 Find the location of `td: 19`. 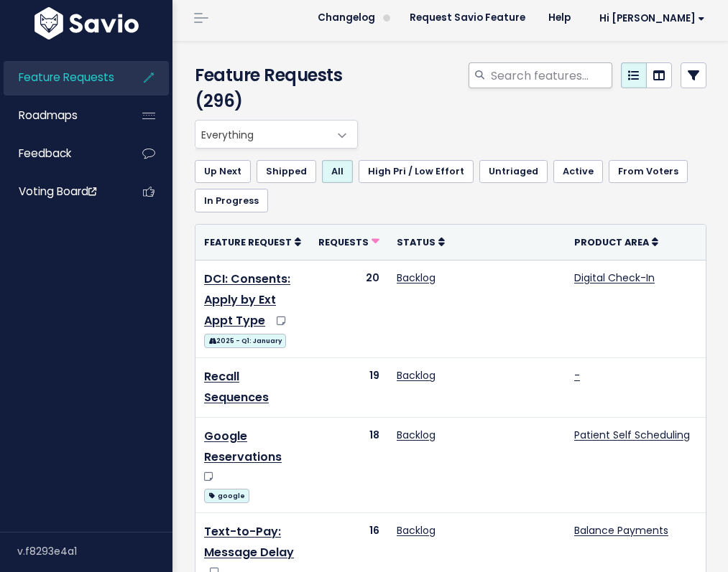

td: 19 is located at coordinates (348, 388).